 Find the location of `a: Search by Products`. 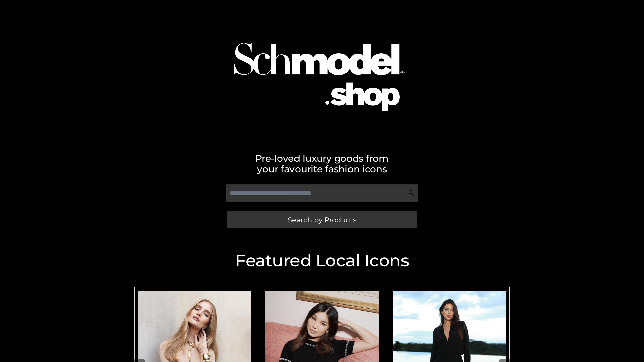

a: Search by Products is located at coordinates (322, 220).